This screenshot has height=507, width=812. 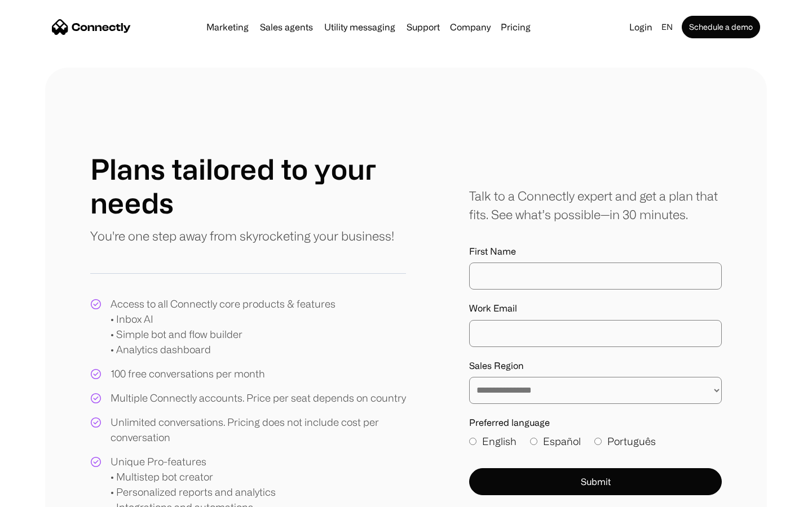 I want to click on label: Português, so click(x=625, y=441).